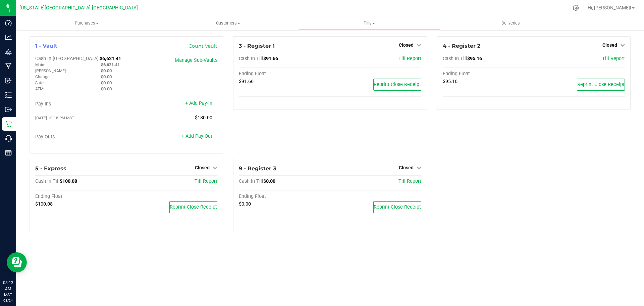 This screenshot has height=306, width=644. Describe the element at coordinates (199, 103) in the screenshot. I see `a: + Add Pay-In` at that location.